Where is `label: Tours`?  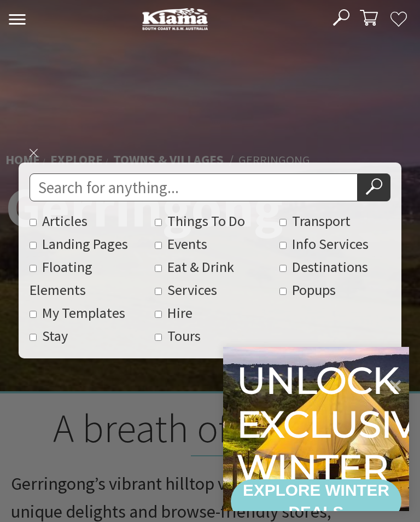 label: Tours is located at coordinates (184, 335).